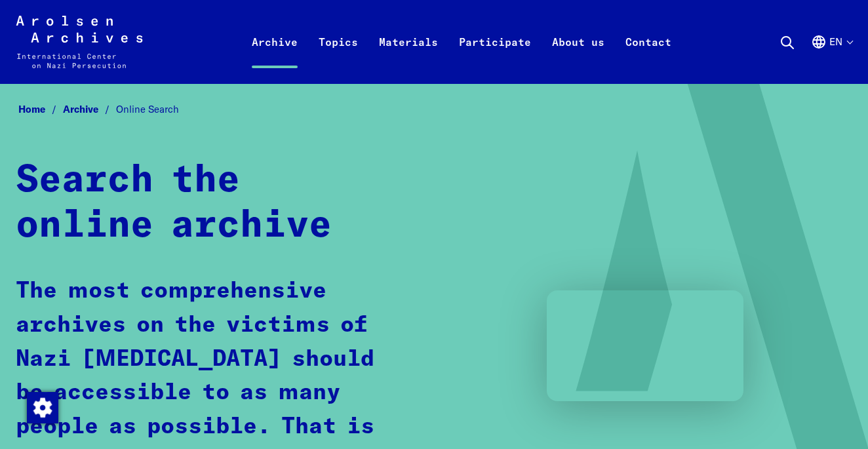  I want to click on a: About us, so click(578, 58).